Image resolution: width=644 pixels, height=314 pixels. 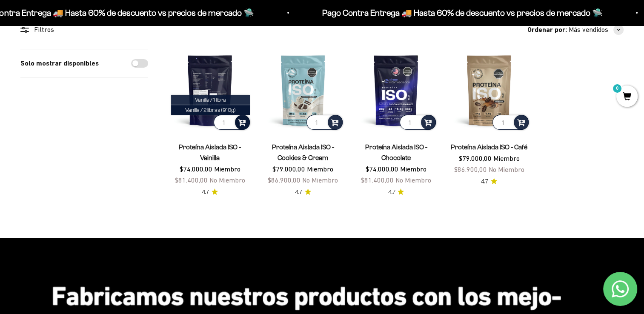 I want to click on img: Proteína Aislada ISO - Vainilla, so click(x=210, y=90).